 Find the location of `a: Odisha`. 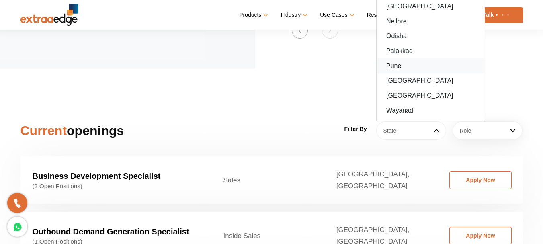

a: Odisha is located at coordinates (431, 36).